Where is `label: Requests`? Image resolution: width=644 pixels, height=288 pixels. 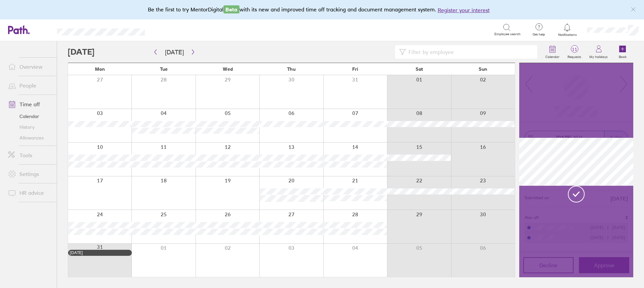 label: Requests is located at coordinates (574, 56).